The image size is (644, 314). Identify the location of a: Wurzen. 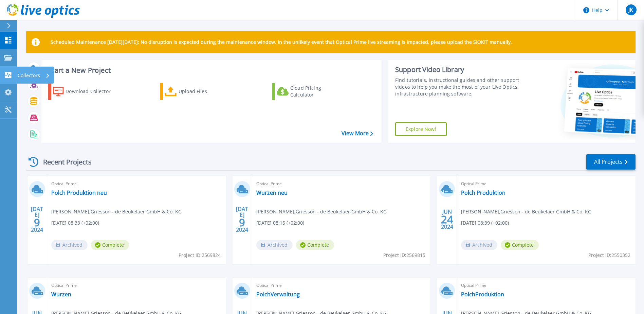
(61, 294).